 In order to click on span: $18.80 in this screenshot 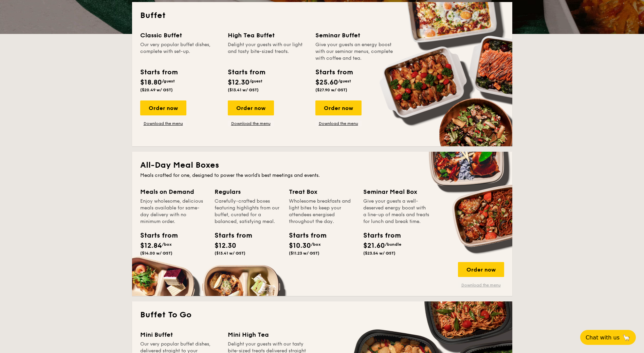, I will do `click(151, 82)`.